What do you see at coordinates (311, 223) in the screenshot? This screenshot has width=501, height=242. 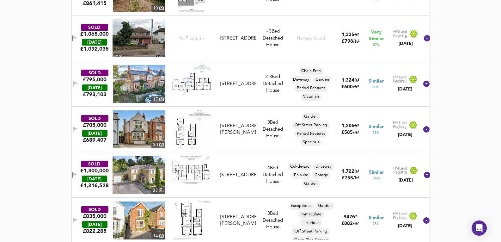 I see `div: Luxurious` at bounding box center [311, 223].